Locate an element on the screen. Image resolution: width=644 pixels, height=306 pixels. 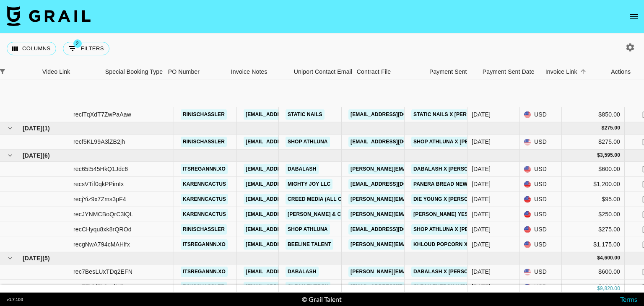
div: reclTqXdT7ZwPaAaw is located at coordinates (103, 115).